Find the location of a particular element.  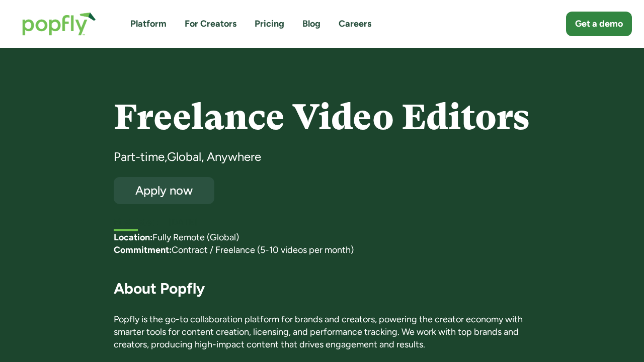

a: Blog is located at coordinates (312, 24).